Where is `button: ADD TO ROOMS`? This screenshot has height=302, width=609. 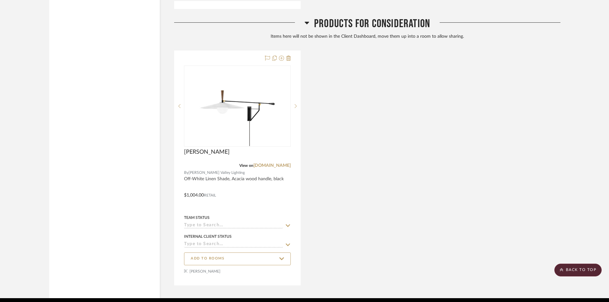 button: ADD TO ROOMS is located at coordinates (238, 259).